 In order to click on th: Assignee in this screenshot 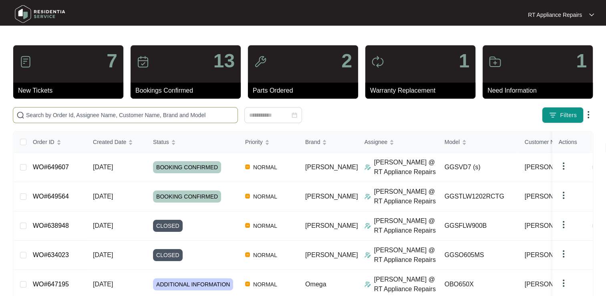, I will do `click(398, 142)`.